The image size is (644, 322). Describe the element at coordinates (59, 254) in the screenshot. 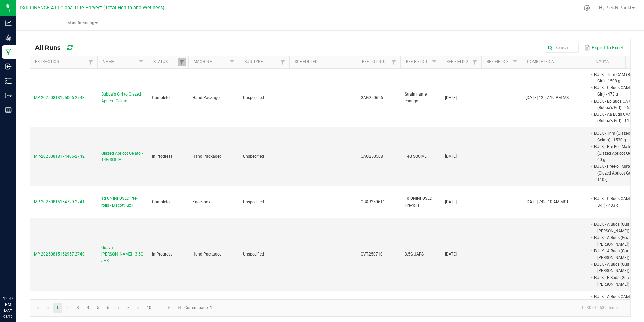

I see `span: MP-20250815152957-2740` at that location.